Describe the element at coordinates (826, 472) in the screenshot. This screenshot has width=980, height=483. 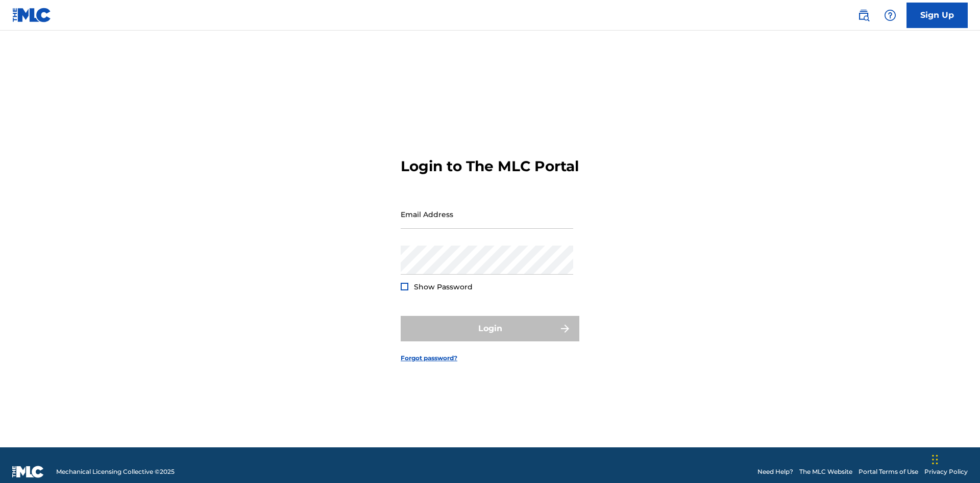
I see `a: The MLC Website` at that location.